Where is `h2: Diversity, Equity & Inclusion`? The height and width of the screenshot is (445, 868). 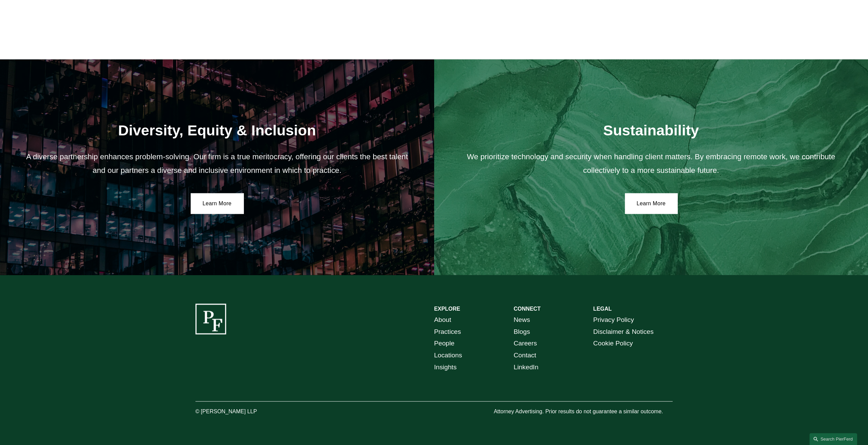
h2: Diversity, Equity & Inclusion is located at coordinates (217, 130).